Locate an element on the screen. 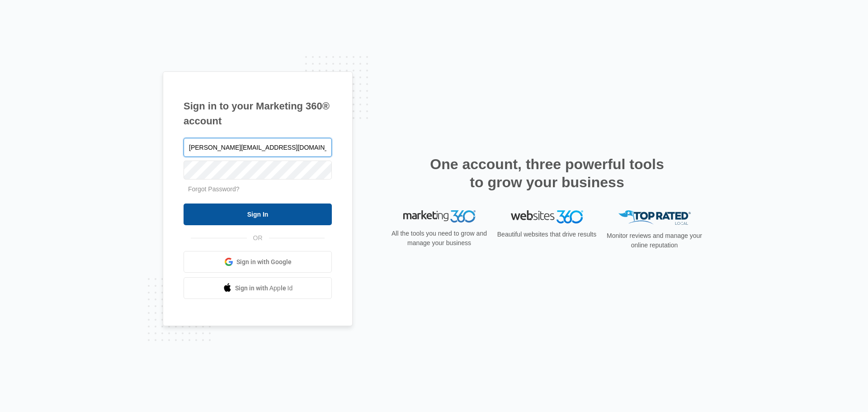 The height and width of the screenshot is (412, 868). span: Sign in with Google is located at coordinates (264, 261).